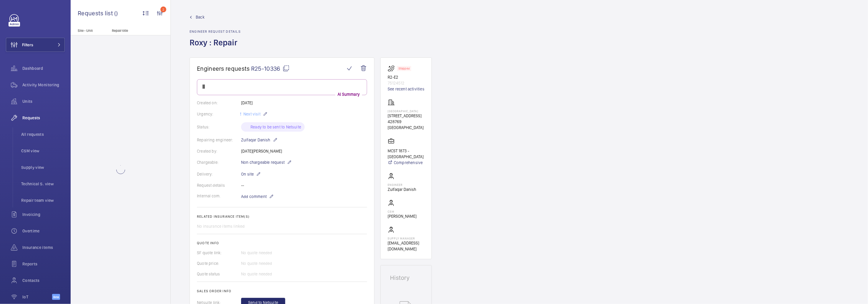 The height and width of the screenshot is (304, 868). Describe the element at coordinates (43, 247) in the screenshot. I see `span: Insurance items` at that location.